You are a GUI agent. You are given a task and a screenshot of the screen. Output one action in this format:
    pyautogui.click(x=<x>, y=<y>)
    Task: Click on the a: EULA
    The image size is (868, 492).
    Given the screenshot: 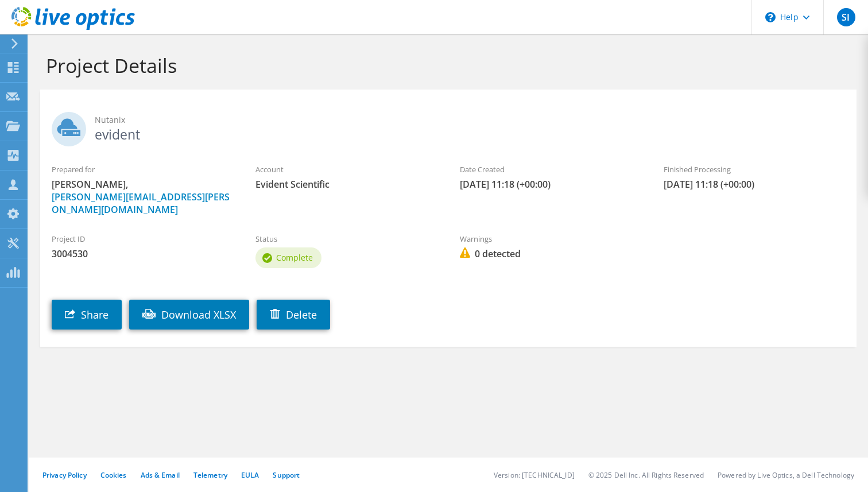 What is the action you would take?
    pyautogui.click(x=249, y=475)
    